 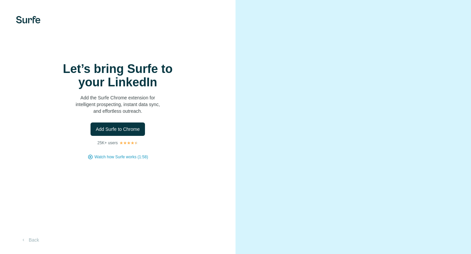 What do you see at coordinates (121, 157) in the screenshot?
I see `button: Watch how Surfe works (1:58)` at bounding box center [121, 157].